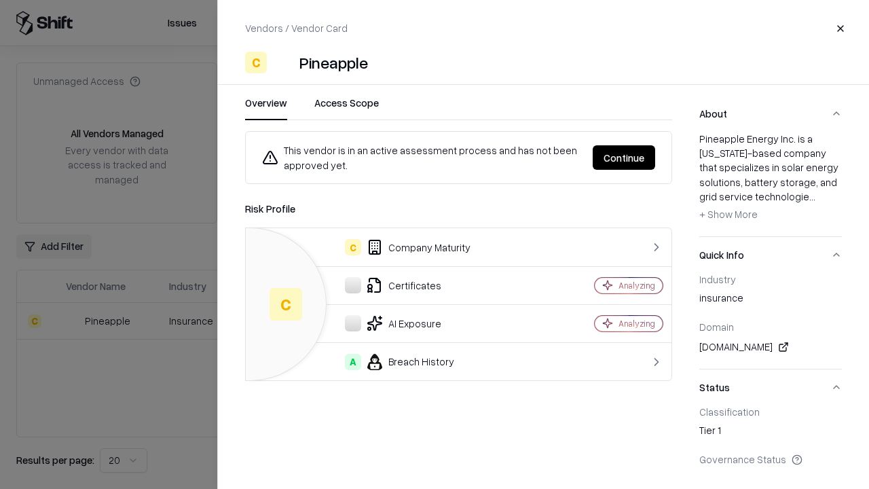 The image size is (869, 489). Describe the element at coordinates (771, 387) in the screenshot. I see `button: Status` at that location.